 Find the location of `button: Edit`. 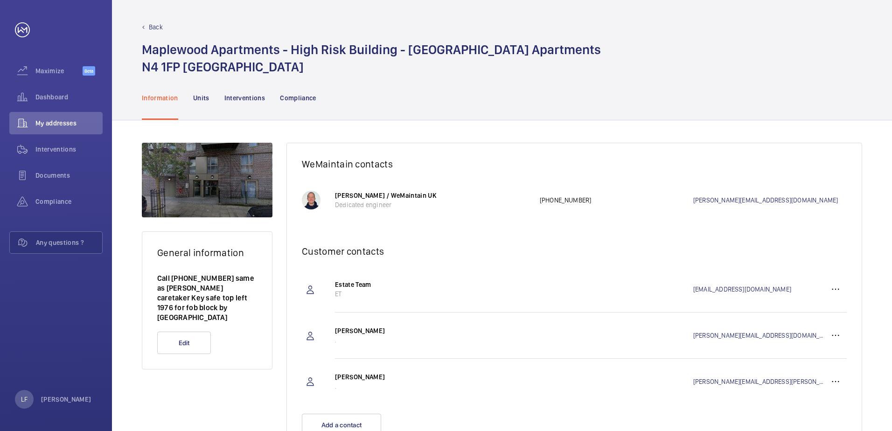

button: Edit is located at coordinates (184, 343).